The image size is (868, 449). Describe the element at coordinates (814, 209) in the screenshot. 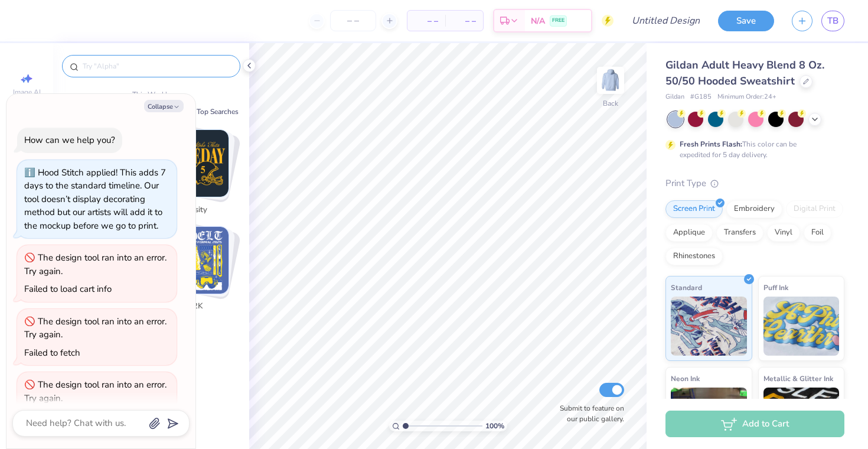

I see `div: Digital Print` at that location.